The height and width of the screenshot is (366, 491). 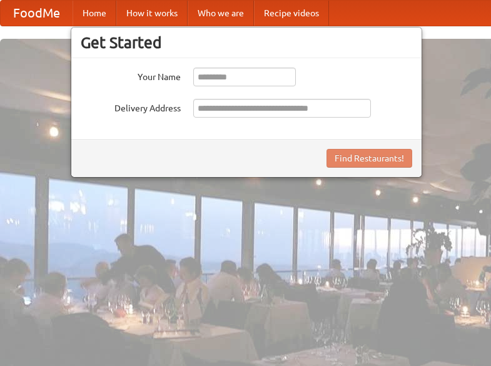 I want to click on a: Who we are, so click(x=221, y=13).